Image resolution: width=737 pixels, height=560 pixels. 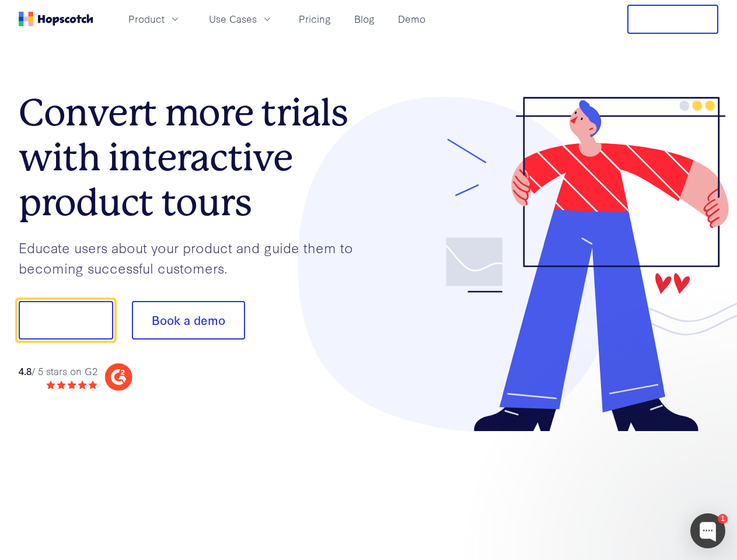 I want to click on strong: 4.8, so click(x=25, y=370).